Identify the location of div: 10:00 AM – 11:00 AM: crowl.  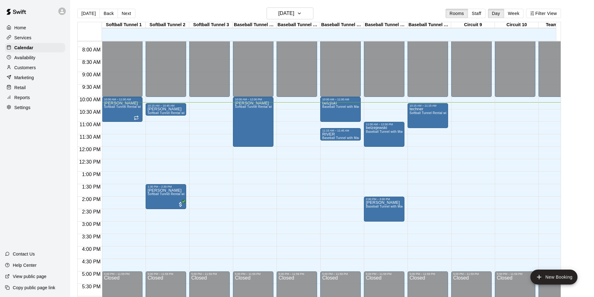
(122, 109).